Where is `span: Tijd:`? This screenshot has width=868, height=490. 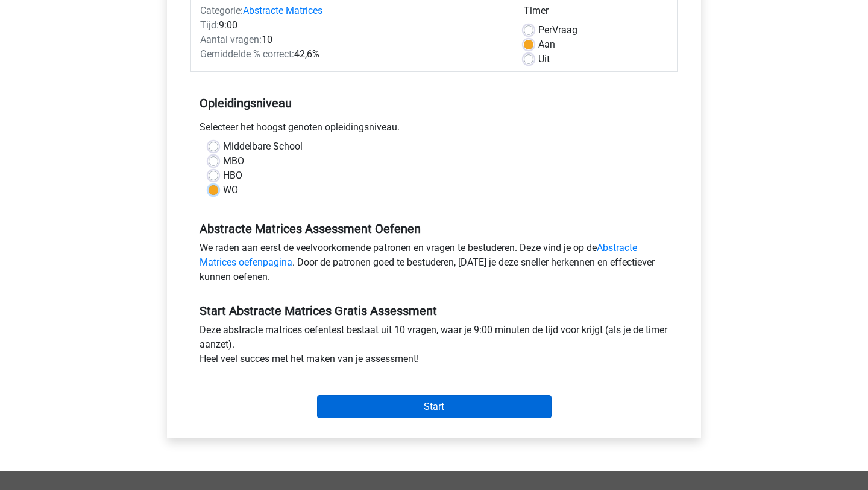
span: Tijd: is located at coordinates (209, 25).